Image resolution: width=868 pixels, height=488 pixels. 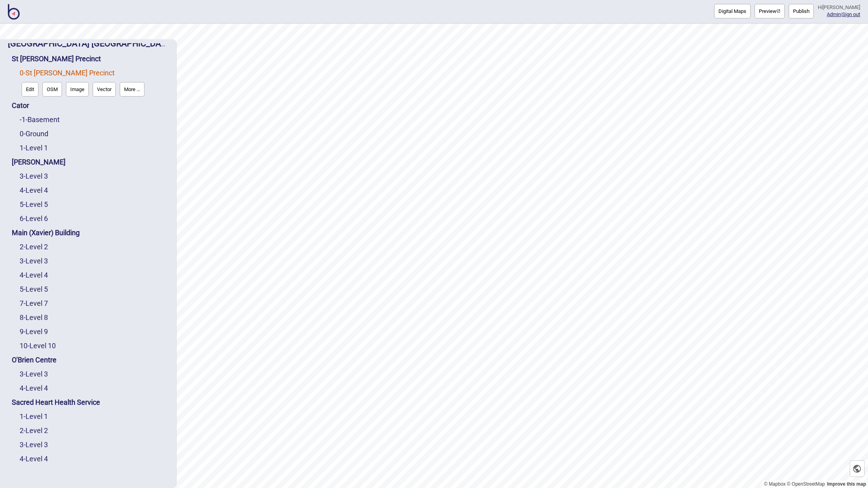 What do you see at coordinates (34, 360) in the screenshot?
I see `a: O'Brien Centre` at bounding box center [34, 360].